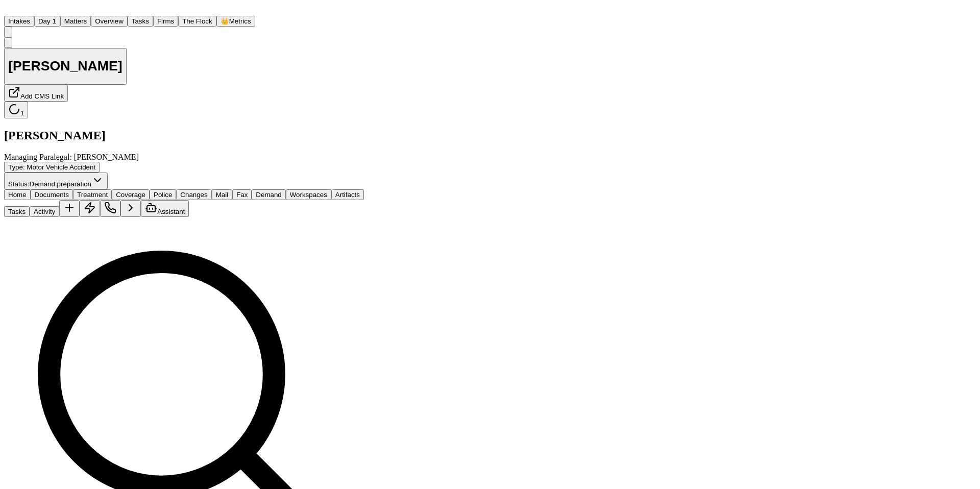 The width and height of the screenshot is (980, 489). I want to click on span: Metrics, so click(240, 21).